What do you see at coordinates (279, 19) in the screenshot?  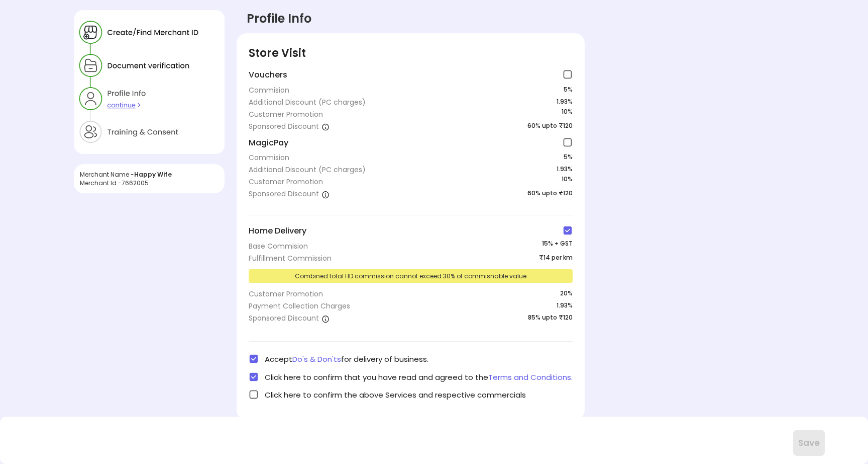 I see `div: Profile Info` at bounding box center [279, 19].